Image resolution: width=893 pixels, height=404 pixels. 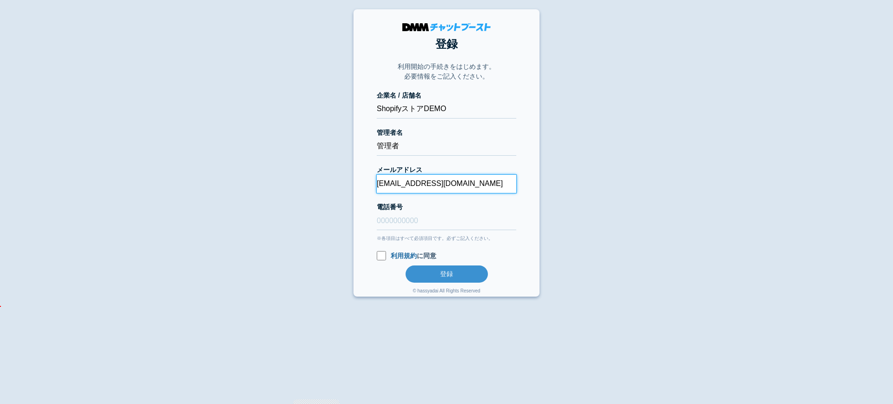 I want to click on div: © hassyadai All Rights Reserved, so click(x=446, y=292).